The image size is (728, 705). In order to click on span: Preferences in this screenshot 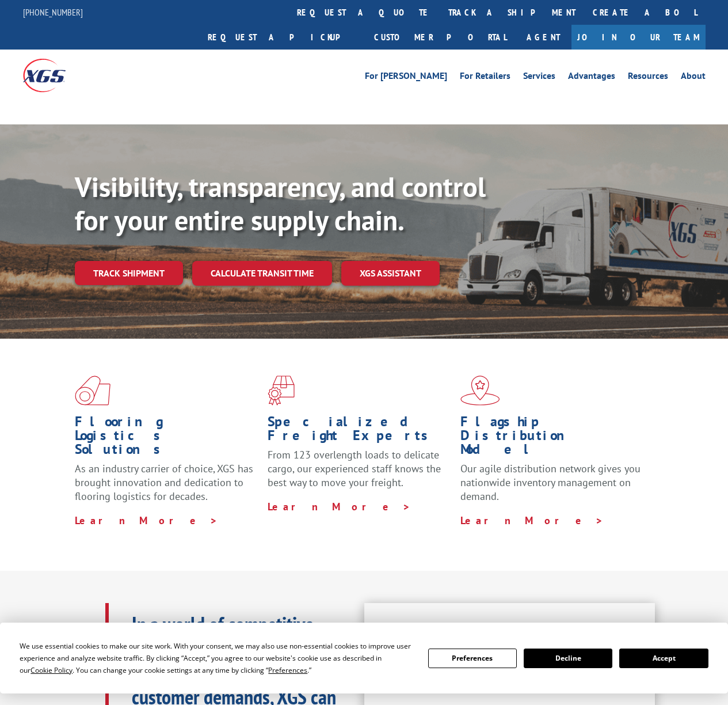, I will do `click(288, 670)`.